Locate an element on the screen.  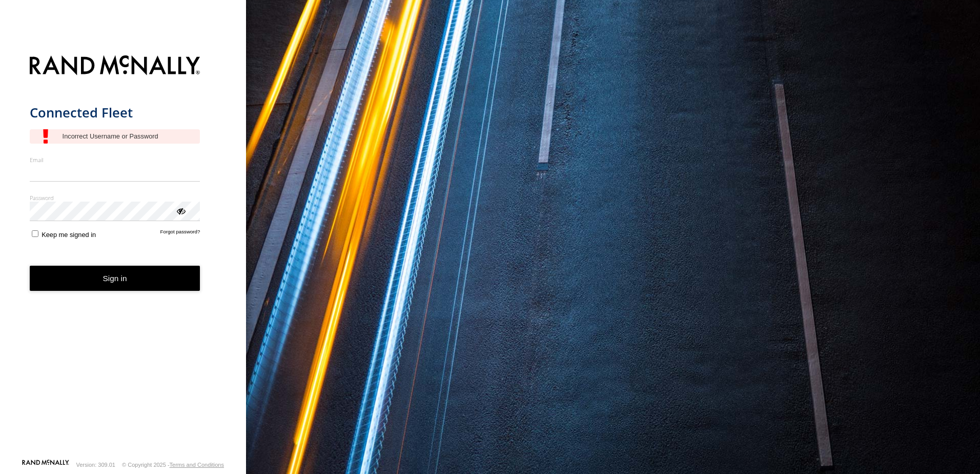
label: Password is located at coordinates (115, 198).